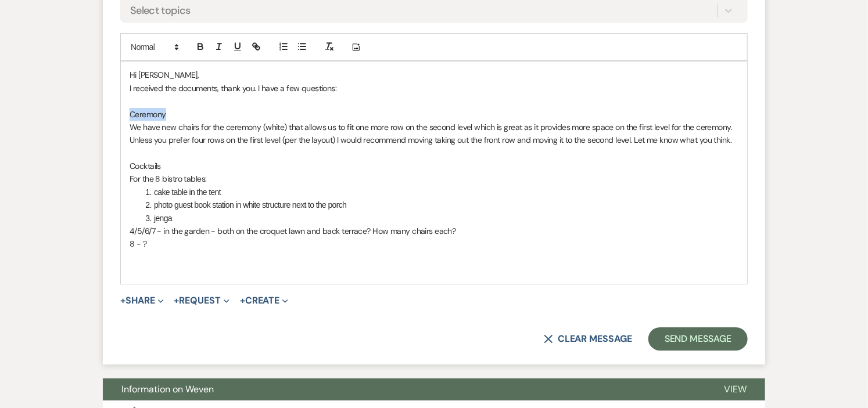 Image resolution: width=868 pixels, height=408 pixels. Describe the element at coordinates (160, 11) in the screenshot. I see `div: Select topics` at that location.